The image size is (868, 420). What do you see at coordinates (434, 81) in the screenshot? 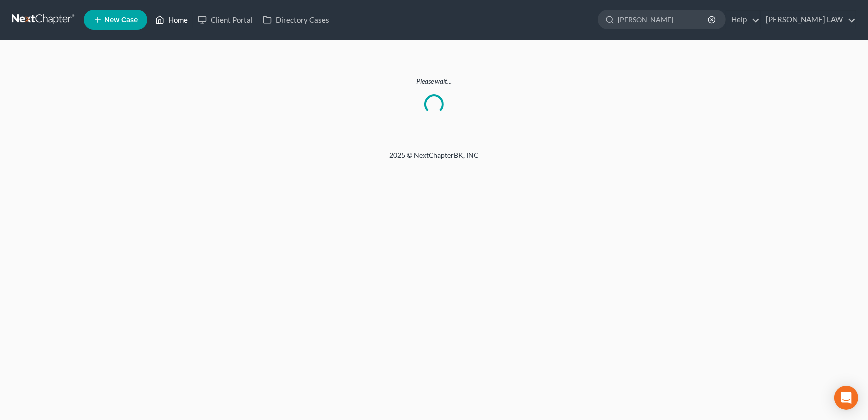
I see `p: Please wait...` at bounding box center [434, 81].